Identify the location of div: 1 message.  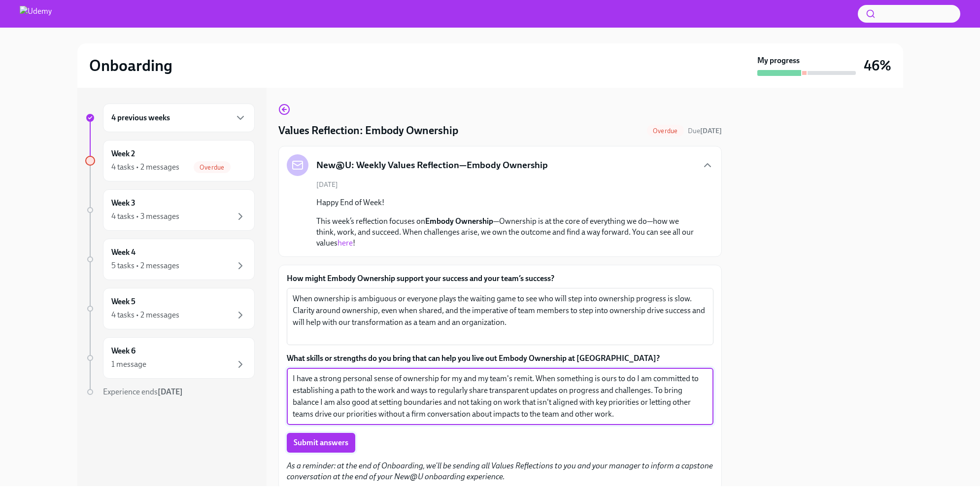
(129, 364).